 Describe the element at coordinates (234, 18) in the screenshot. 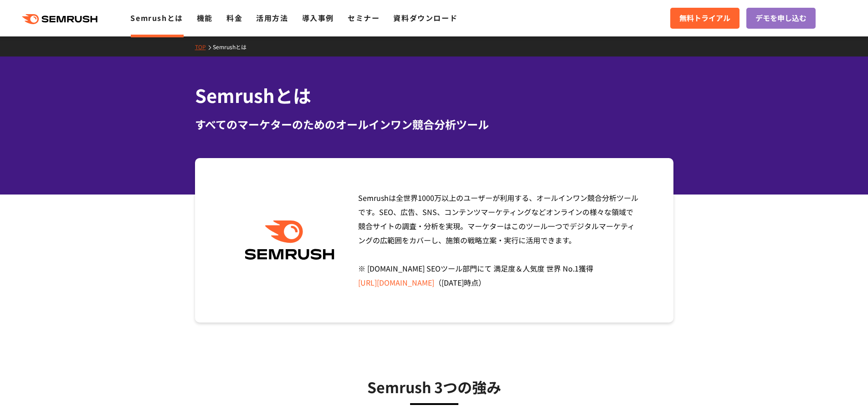

I see `a: 料金` at that location.